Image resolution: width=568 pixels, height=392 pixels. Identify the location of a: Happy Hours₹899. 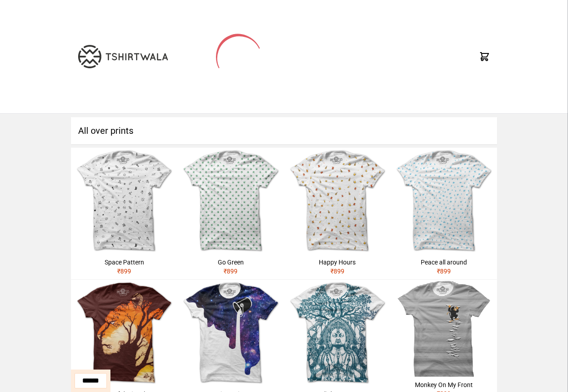
(337, 213).